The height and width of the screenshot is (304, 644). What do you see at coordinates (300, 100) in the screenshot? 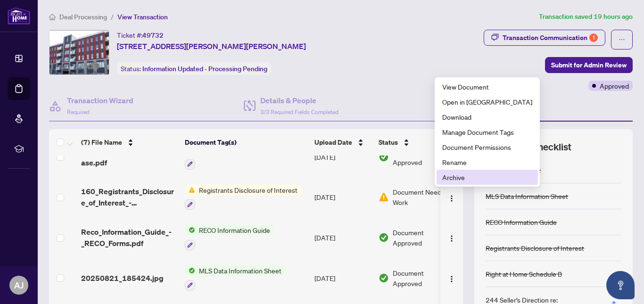
I see `h4: Details & People` at bounding box center [300, 100].